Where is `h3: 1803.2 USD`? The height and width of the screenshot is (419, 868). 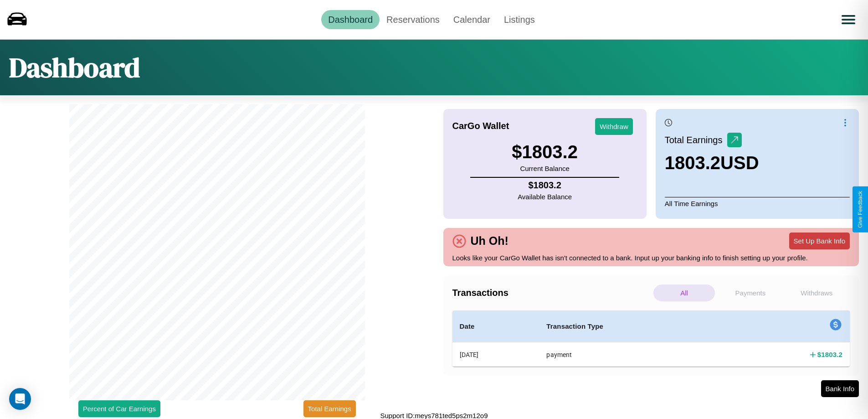
h3: 1803.2 USD is located at coordinates (712, 162).